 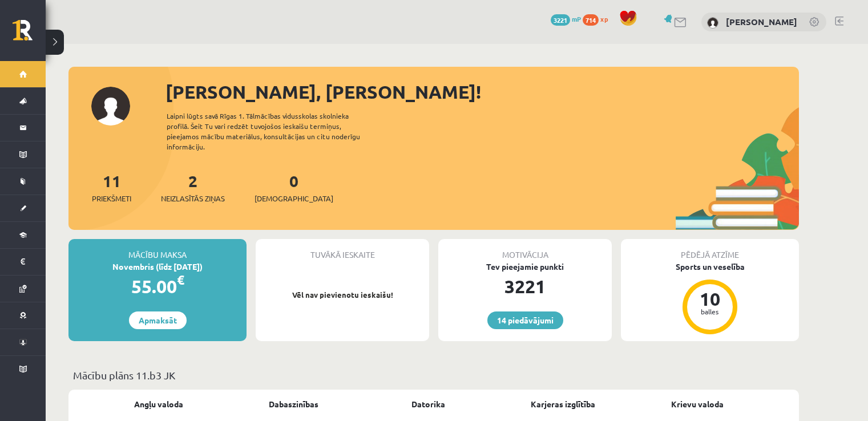 I want to click on a: 2Neizlasītās ziņas, so click(x=193, y=188).